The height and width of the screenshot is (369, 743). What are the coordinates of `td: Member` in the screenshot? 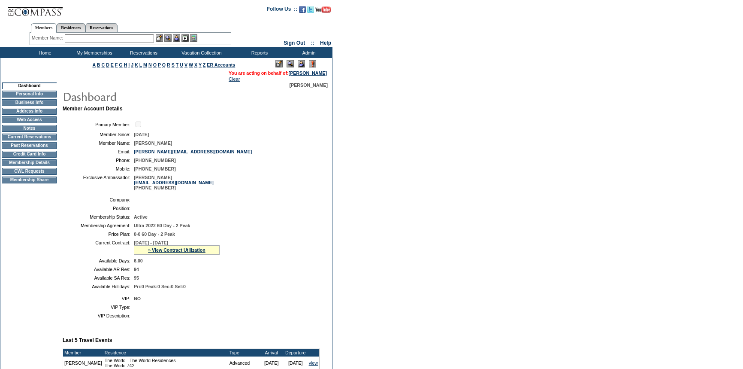 It's located at (83, 352).